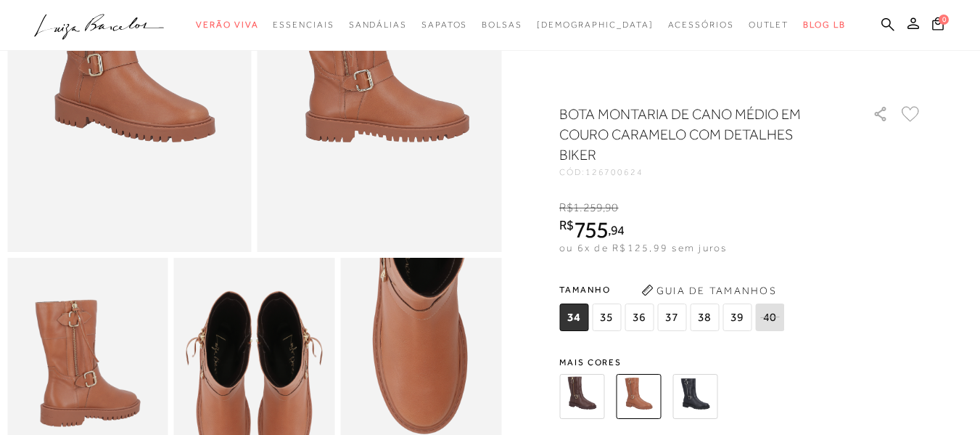 This screenshot has height=435, width=980. What do you see at coordinates (769, 317) in the screenshot?
I see `span: 40` at bounding box center [769, 317].